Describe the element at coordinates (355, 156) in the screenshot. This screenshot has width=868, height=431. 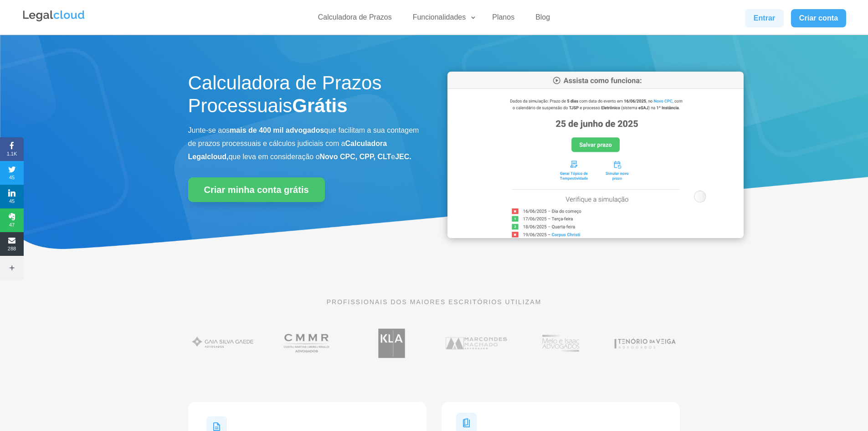
I see `b: Novo CPC, CPP, CLT` at that location.